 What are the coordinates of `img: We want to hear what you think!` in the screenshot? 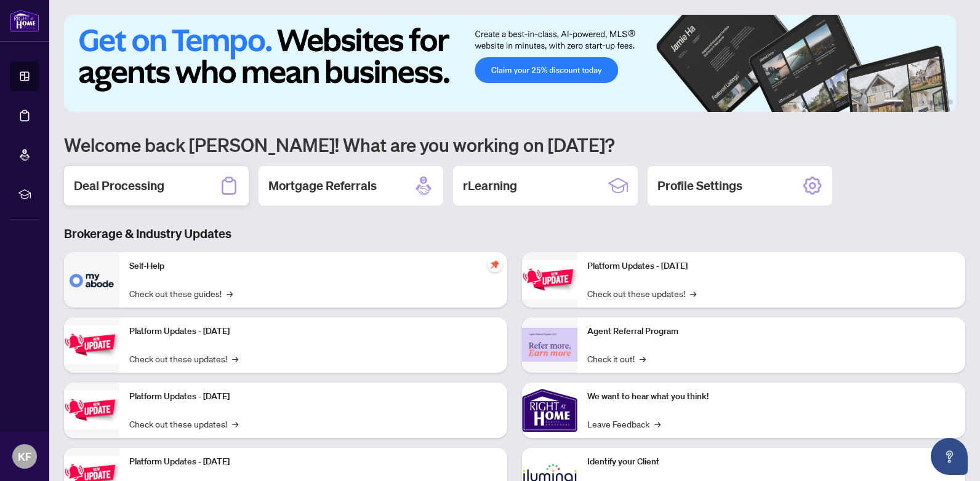 It's located at (550, 410).